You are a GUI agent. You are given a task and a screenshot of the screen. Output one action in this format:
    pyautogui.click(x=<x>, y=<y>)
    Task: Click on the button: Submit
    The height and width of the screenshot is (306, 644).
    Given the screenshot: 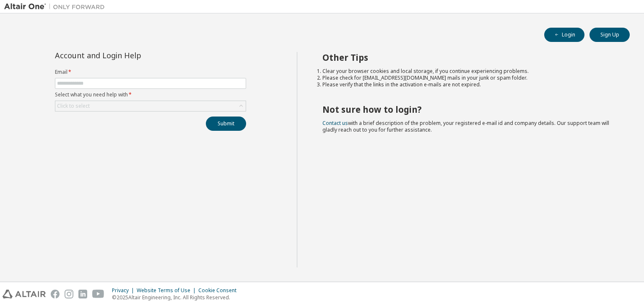 What is the action you would take?
    pyautogui.click(x=226, y=124)
    